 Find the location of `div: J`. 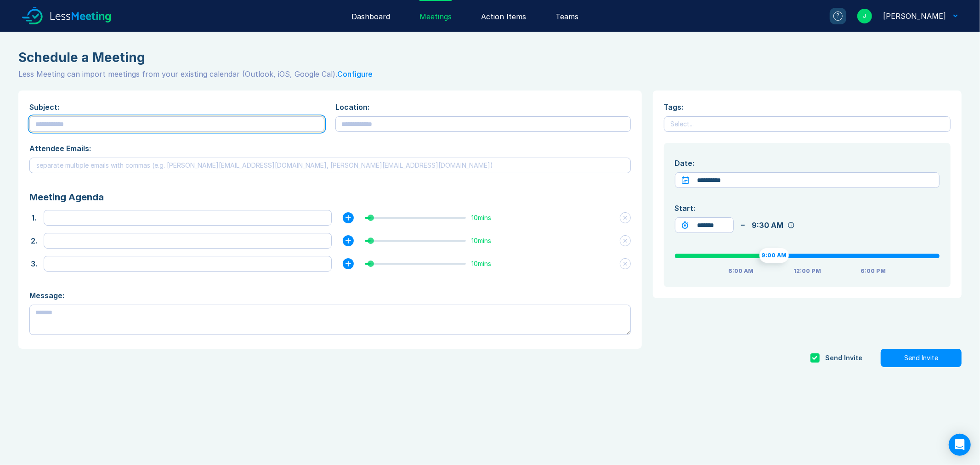

div: J is located at coordinates (865, 16).